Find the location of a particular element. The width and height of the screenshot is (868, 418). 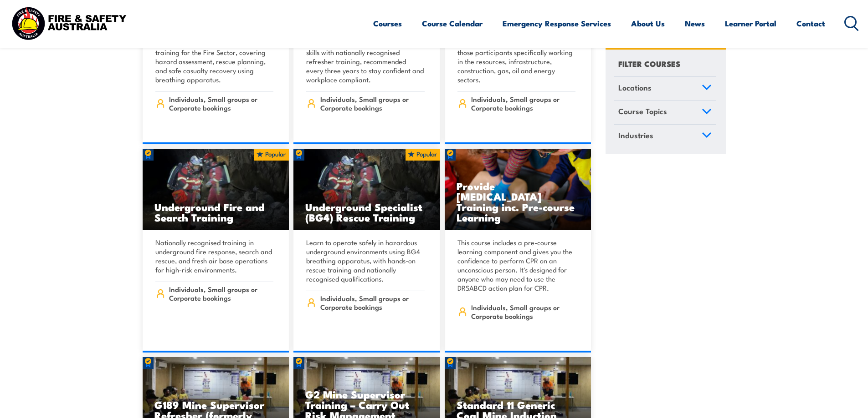

a: Industries is located at coordinates (665, 137).